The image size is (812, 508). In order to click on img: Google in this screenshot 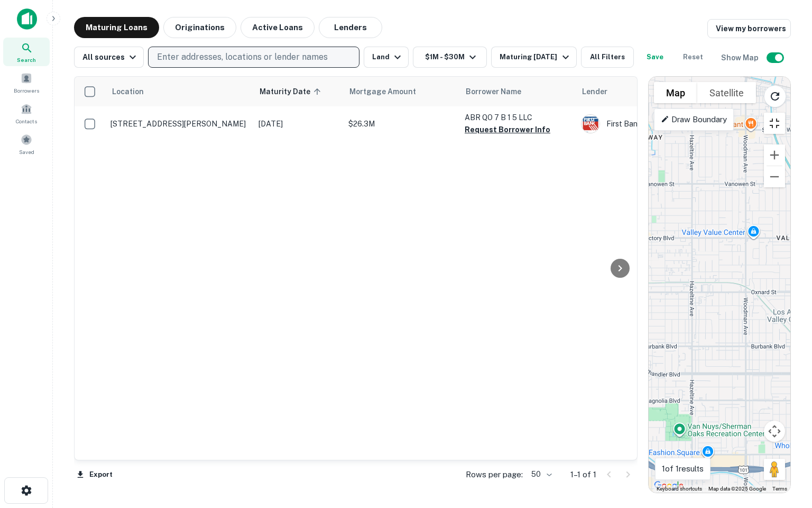, I will do `click(669, 486)`.